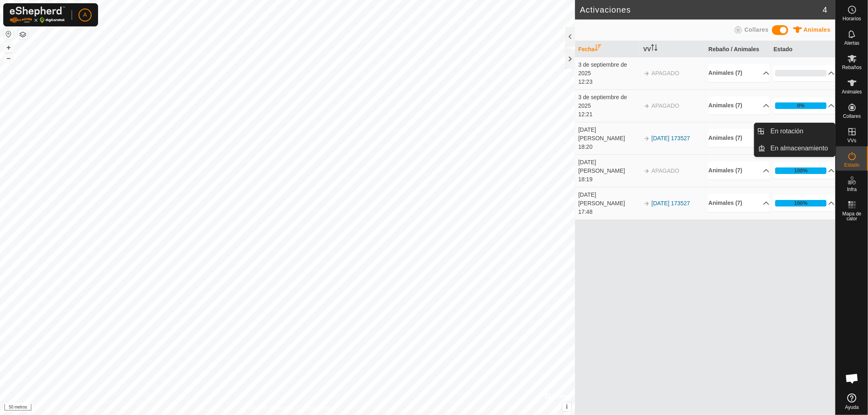 This screenshot has height=415, width=868. What do you see at coordinates (587, 49) in the screenshot?
I see `font: Fecha` at bounding box center [587, 49].